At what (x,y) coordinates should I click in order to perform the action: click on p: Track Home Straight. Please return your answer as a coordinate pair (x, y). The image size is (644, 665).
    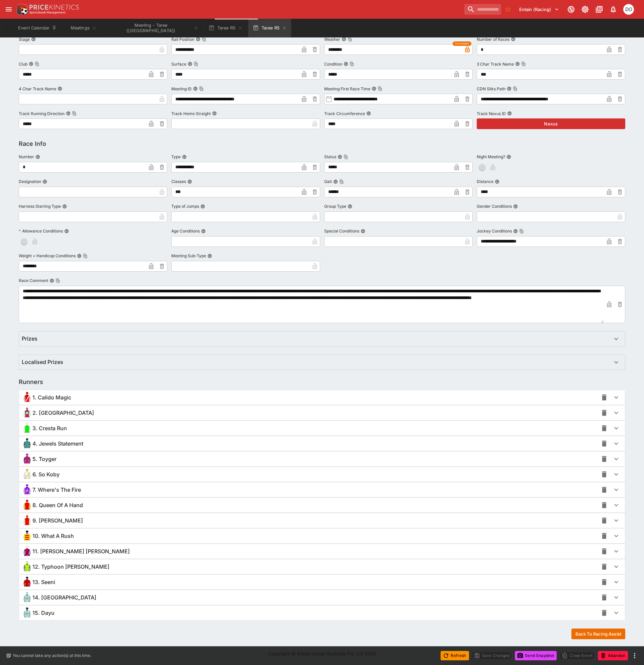
    Looking at the image, I should click on (191, 113).